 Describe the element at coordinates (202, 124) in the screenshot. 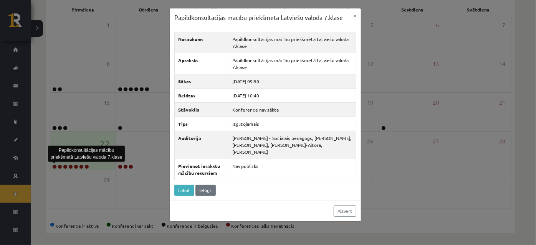

I see `th: Tips` at that location.